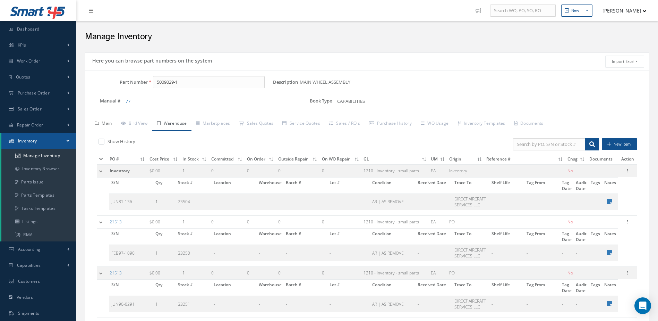  What do you see at coordinates (393, 201) in the screenshot?
I see `td: AR | AS REMOVE` at bounding box center [393, 201].